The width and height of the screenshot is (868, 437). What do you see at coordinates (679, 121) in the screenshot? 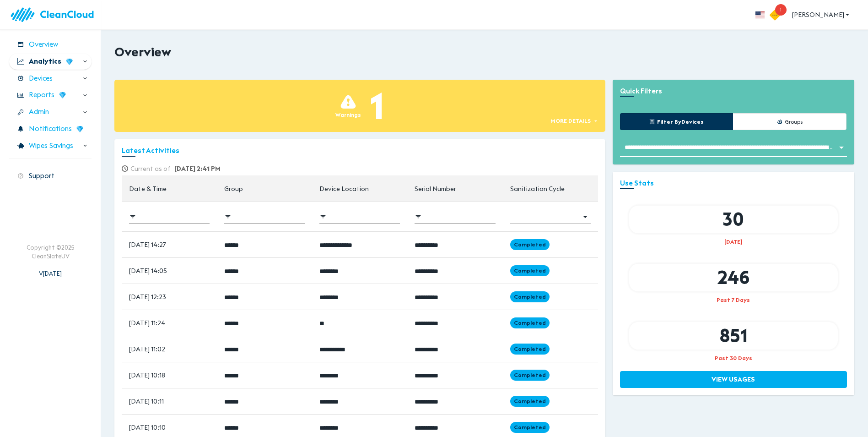
I see `span: Filter by Devices` at bounding box center [679, 121].